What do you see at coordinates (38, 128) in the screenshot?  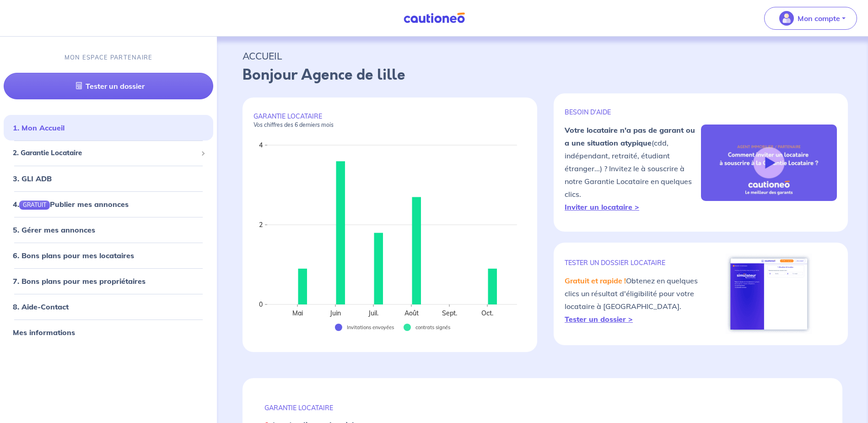 I see `a: 1. Mon Accueil` at bounding box center [38, 128].